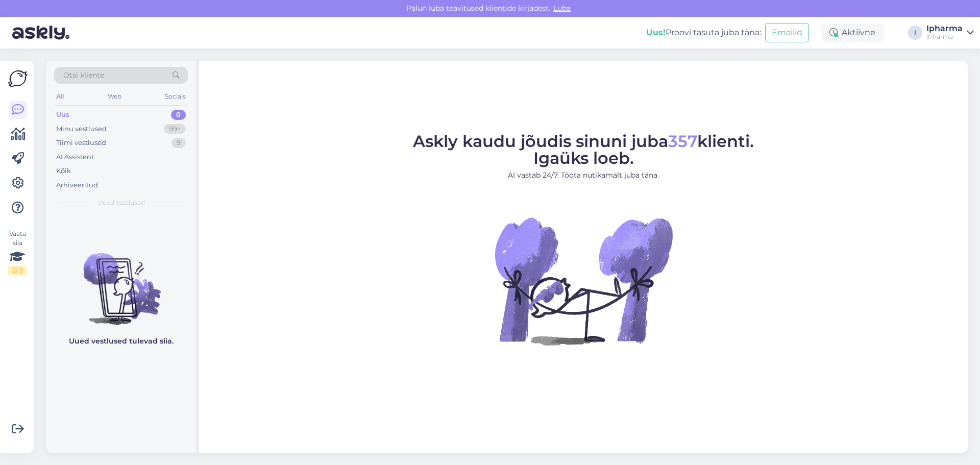 The height and width of the screenshot is (465, 980). I want to click on div: I, so click(915, 32).